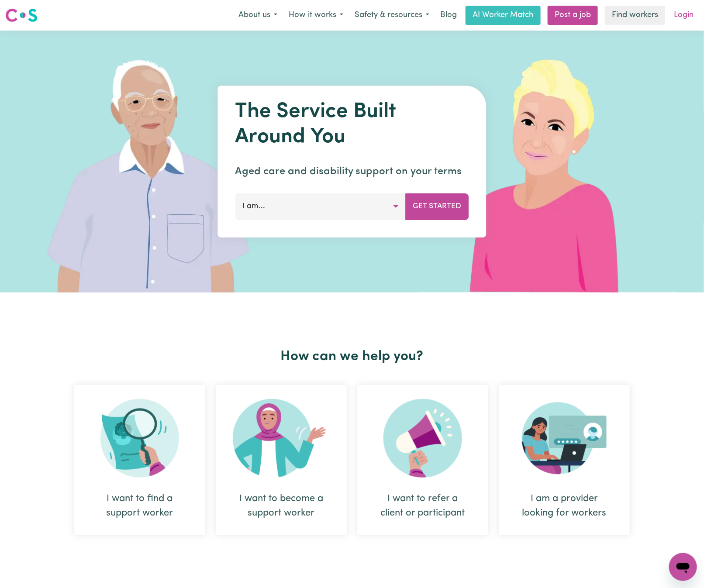  I want to click on button: I am..., so click(320, 206).